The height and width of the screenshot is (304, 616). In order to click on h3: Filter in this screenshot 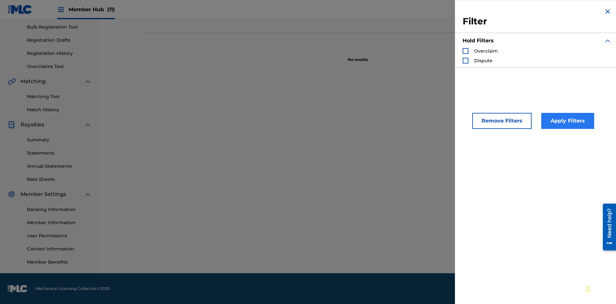, I will do `click(537, 21)`.